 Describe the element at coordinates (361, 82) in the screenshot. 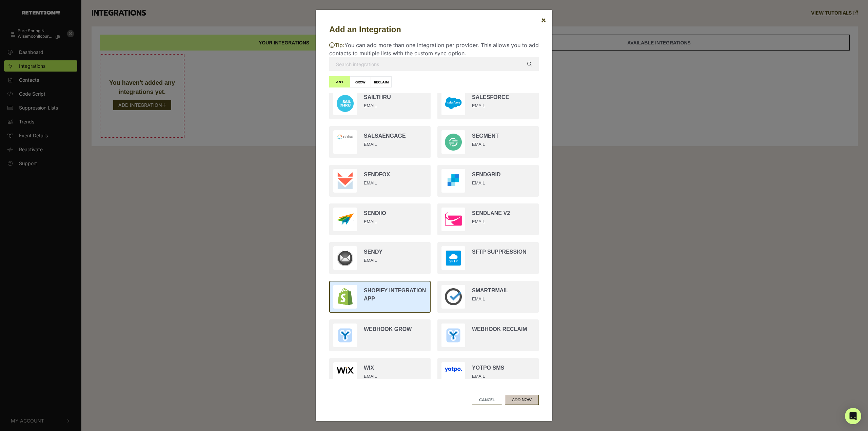

I see `label: GROW` at that location.